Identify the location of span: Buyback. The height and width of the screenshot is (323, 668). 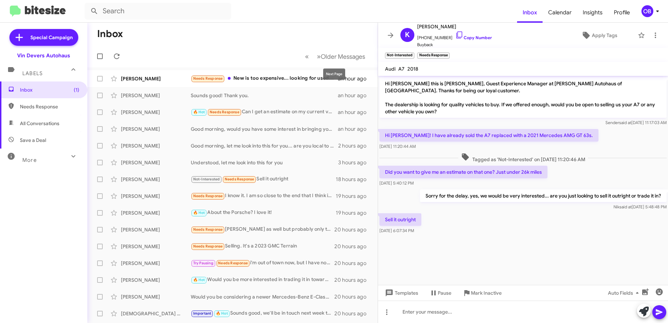
(454, 45).